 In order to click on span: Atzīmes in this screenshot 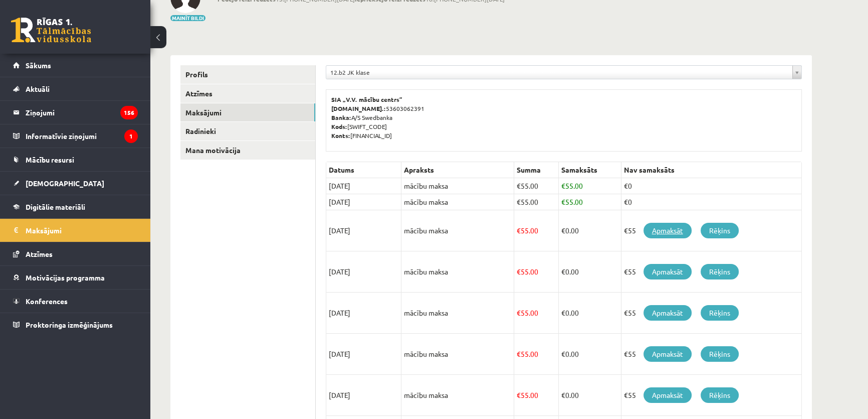, I will do `click(39, 254)`.